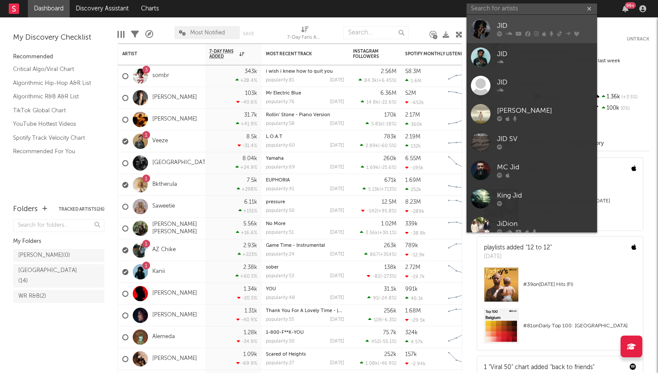 This screenshot has width=658, height=373. Describe the element at coordinates (305, 202) in the screenshot. I see `div: pressure` at that location.